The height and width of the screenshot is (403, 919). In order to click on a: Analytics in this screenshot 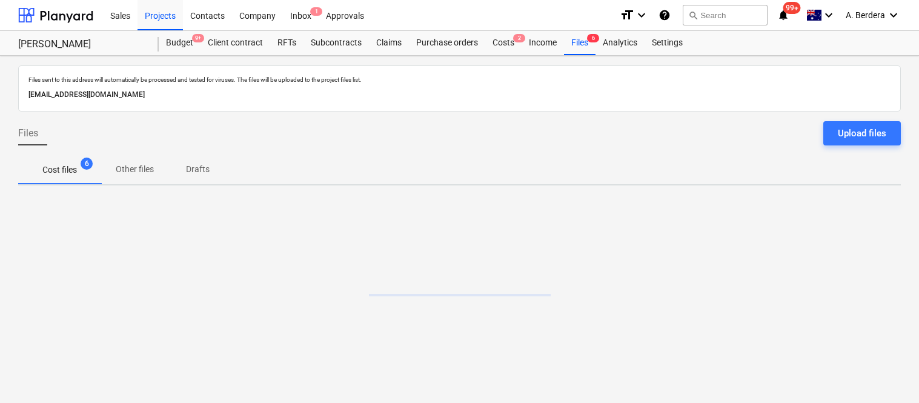, I will do `click(620, 43)`.